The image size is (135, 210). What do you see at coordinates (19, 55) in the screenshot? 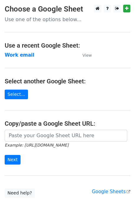
I see `strong: Work email` at bounding box center [19, 55].